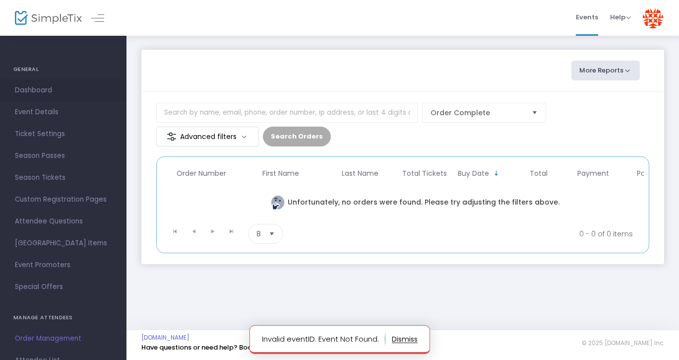  I want to click on div: Data table, so click(403, 191).